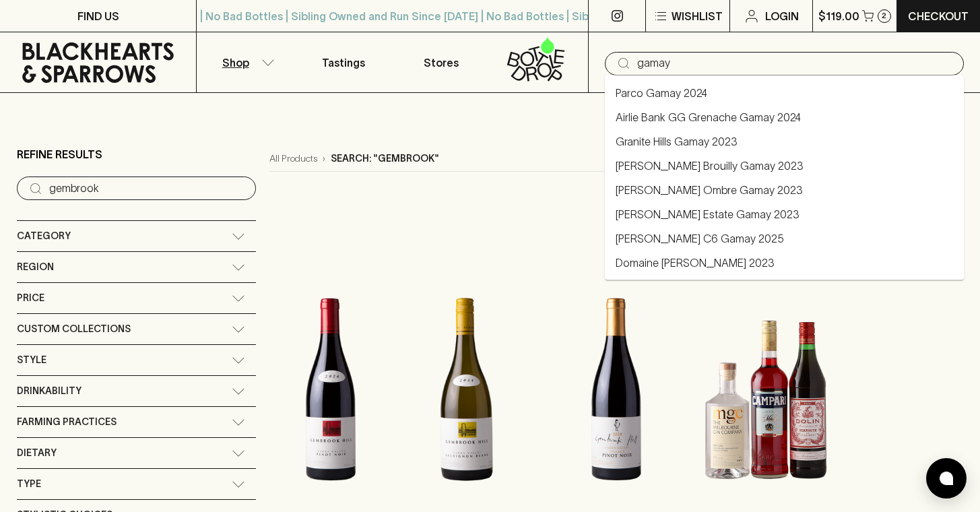  Describe the element at coordinates (74, 328) in the screenshot. I see `span: Custom Collections` at that location.